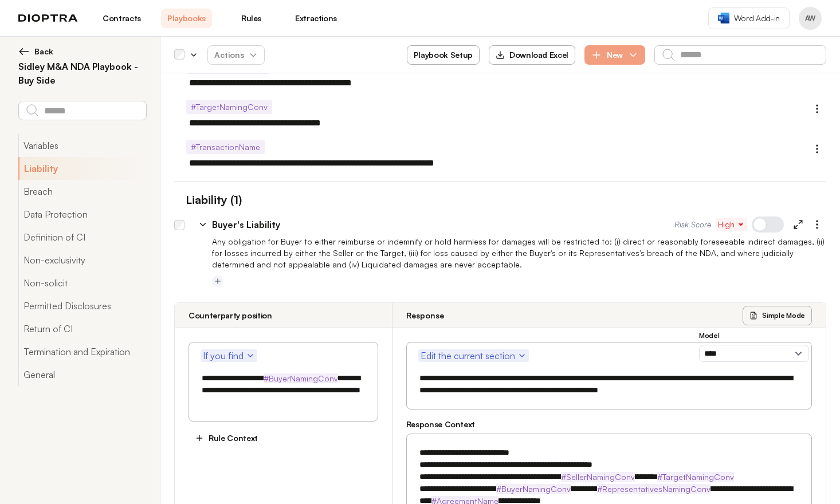 The image size is (840, 504). Describe the element at coordinates (225, 146) in the screenshot. I see `span: # TransactionName` at that location.